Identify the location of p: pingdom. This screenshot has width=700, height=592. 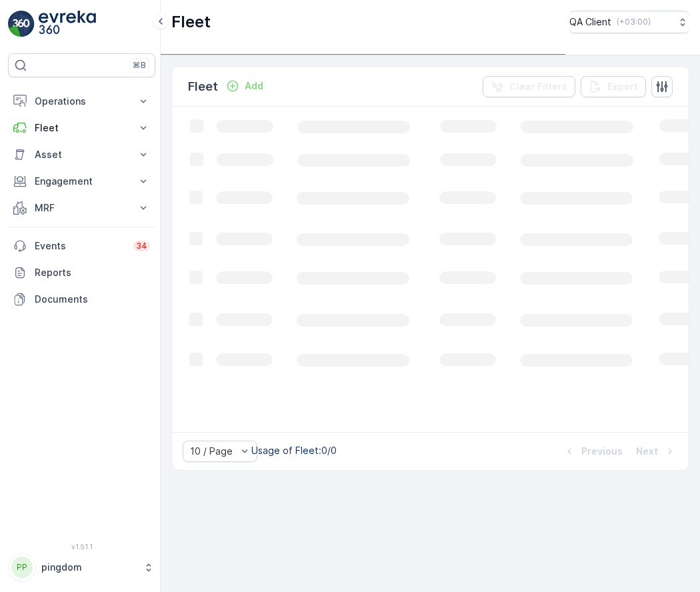
(88, 567).